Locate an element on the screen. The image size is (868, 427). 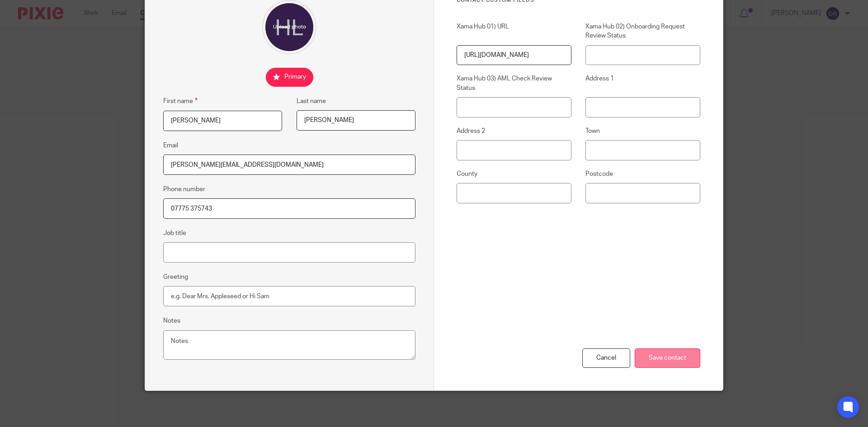
label: Xama Hub 01) URL is located at coordinates (514, 31).